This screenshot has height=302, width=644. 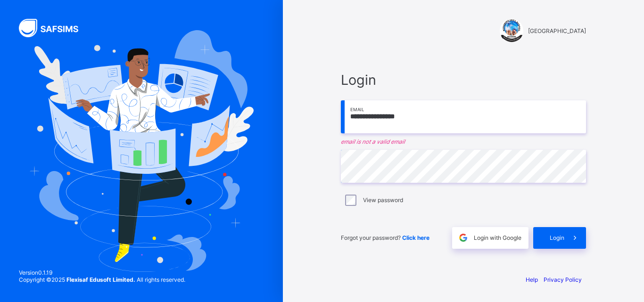 I want to click on label: View password, so click(x=383, y=200).